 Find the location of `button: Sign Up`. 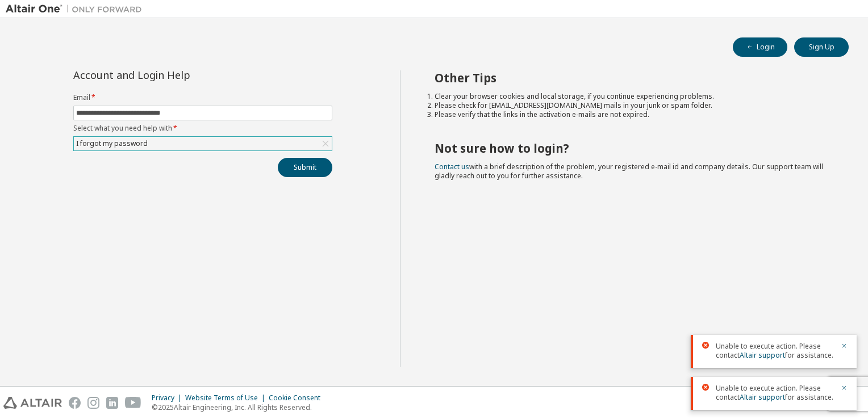

button: Sign Up is located at coordinates (822, 47).